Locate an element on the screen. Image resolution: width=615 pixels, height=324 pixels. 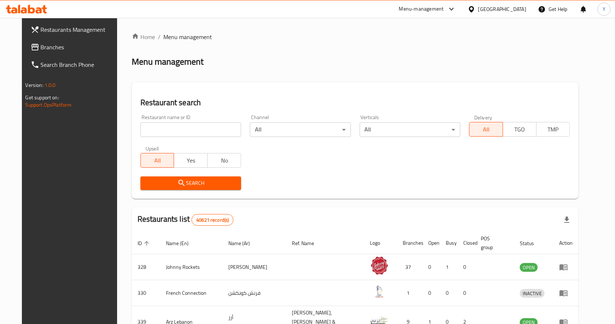
td: Johnny Rockets is located at coordinates (192, 267).